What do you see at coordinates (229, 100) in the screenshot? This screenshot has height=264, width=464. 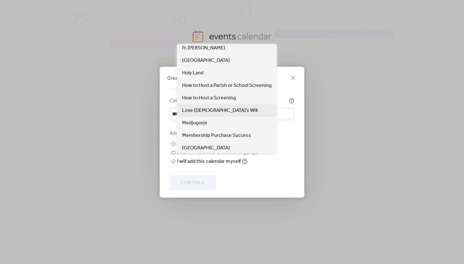 I see `div: Calendar name` at bounding box center [229, 100].